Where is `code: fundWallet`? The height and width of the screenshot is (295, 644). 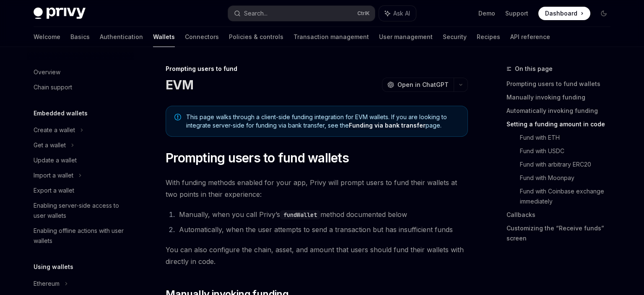
code: fundWallet is located at coordinates (300, 215).